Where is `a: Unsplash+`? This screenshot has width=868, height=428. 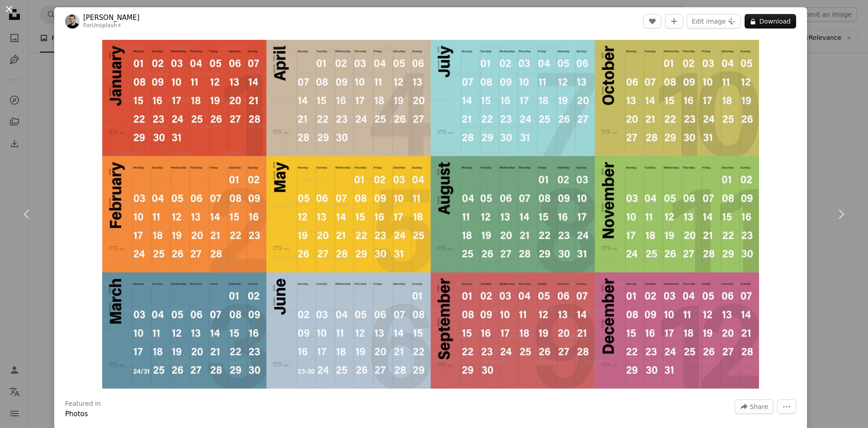 a: Unsplash+ is located at coordinates (107, 26).